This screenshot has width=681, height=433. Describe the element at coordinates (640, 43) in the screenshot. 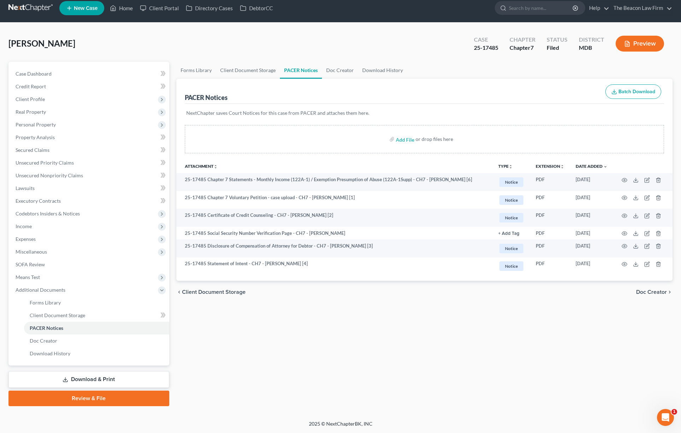

I see `button: Preview` at that location.